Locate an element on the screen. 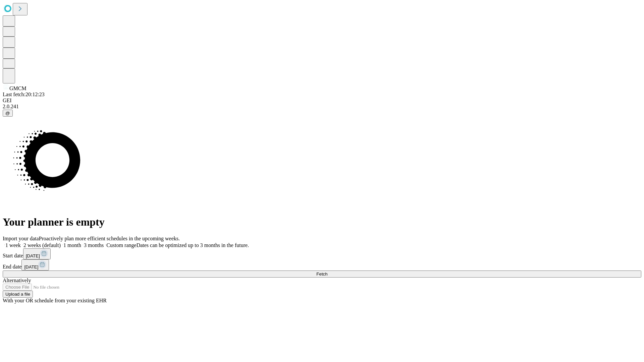 The height and width of the screenshot is (362, 644). span: With your OR schedule from your existing EHR is located at coordinates (55, 300).